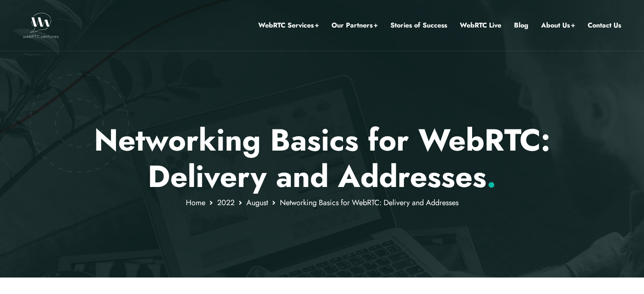  Describe the element at coordinates (419, 25) in the screenshot. I see `a: Stories of Success` at that location.